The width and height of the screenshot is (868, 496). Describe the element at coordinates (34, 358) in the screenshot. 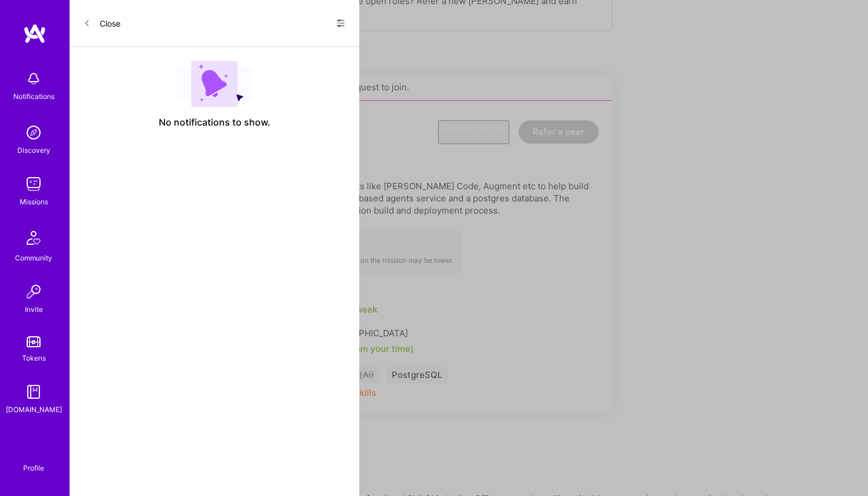

I see `div: Tokens` at that location.